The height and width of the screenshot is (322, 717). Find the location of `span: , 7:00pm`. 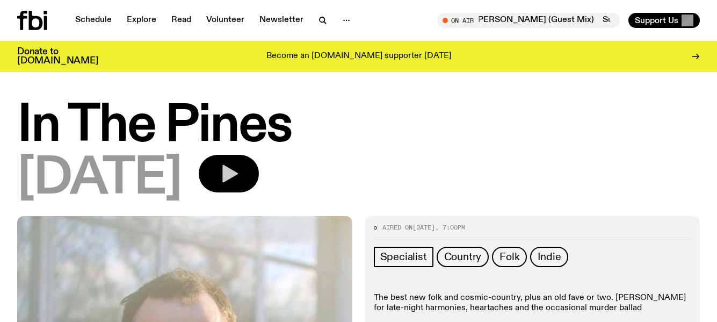

span: , 7:00pm is located at coordinates (450, 227).